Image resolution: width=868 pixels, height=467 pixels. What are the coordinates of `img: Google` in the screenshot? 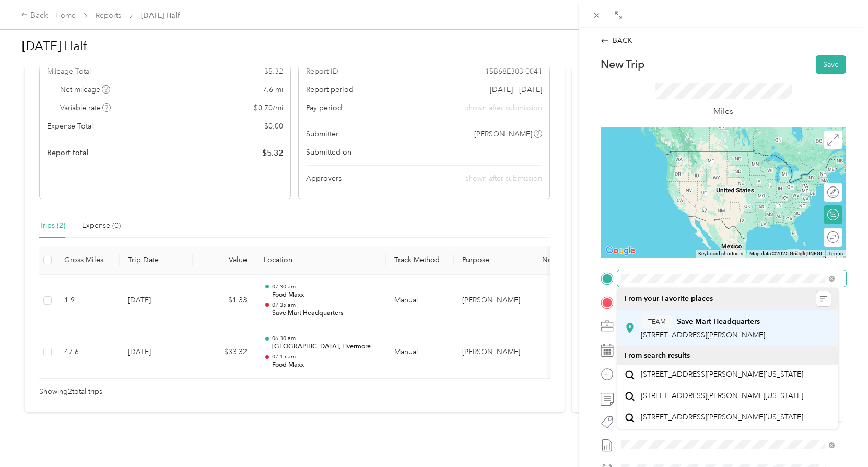 It's located at (621, 251).